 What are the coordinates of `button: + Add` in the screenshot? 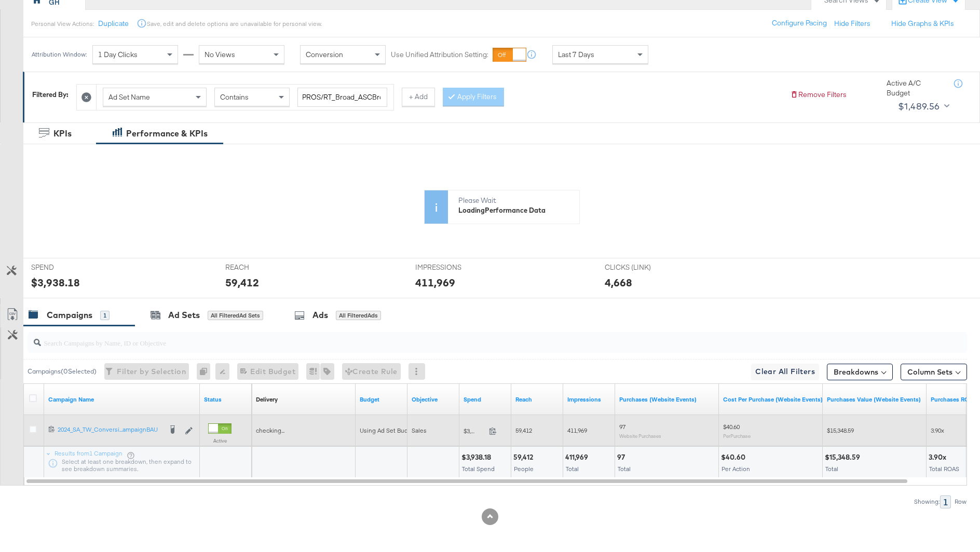 It's located at (418, 97).